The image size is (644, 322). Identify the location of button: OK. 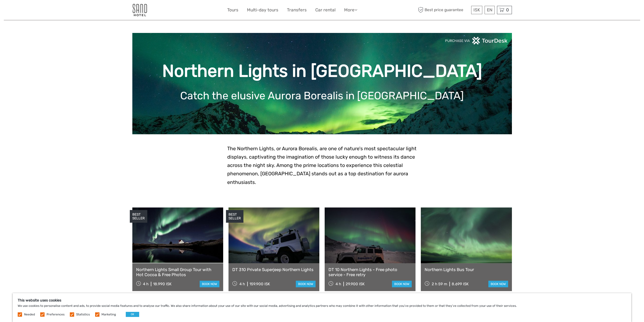
(132, 314).